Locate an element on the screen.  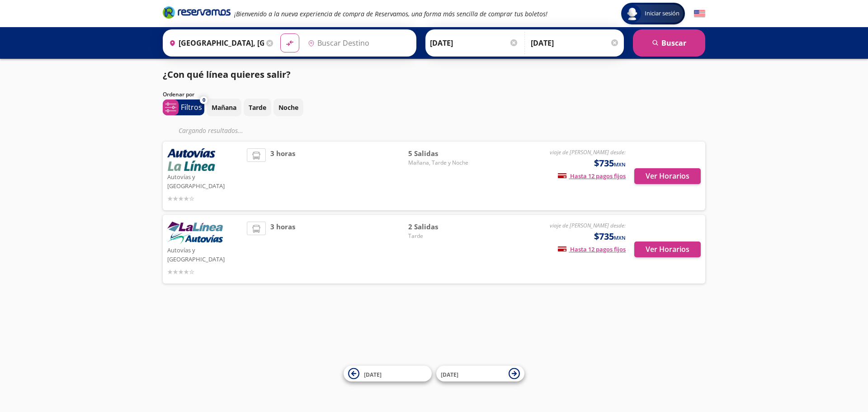
em: ¡Bienvenido a la nueva experiencia de compra de Reservamos, una forma más sencilla de comprar tus... is located at coordinates (390, 14).